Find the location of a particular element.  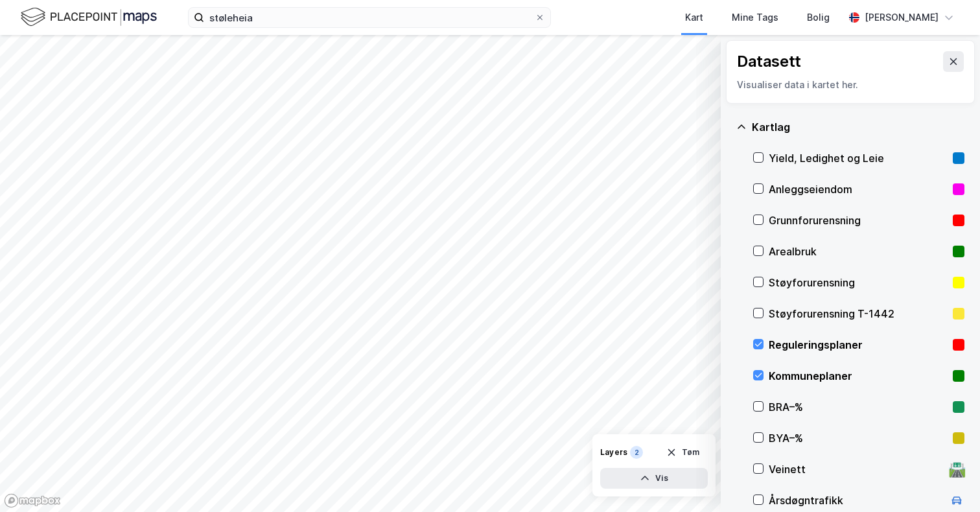

div: BYA–% is located at coordinates (858, 438).